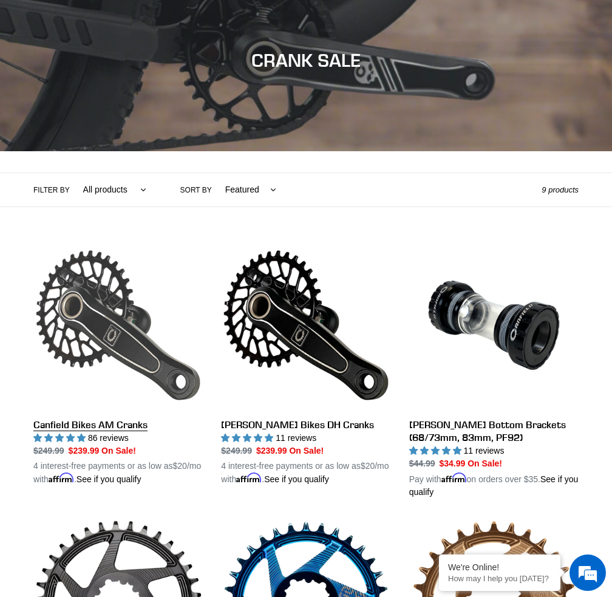 The image size is (612, 597). Describe the element at coordinates (196, 190) in the screenshot. I see `label: Sort by` at that location.